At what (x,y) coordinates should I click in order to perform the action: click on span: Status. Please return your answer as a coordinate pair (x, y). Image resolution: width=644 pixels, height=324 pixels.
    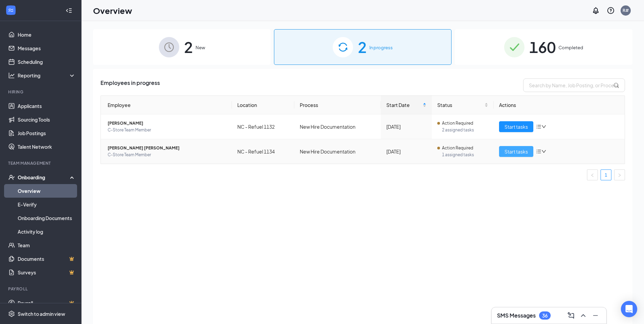
    Looking at the image, I should click on (460, 105).